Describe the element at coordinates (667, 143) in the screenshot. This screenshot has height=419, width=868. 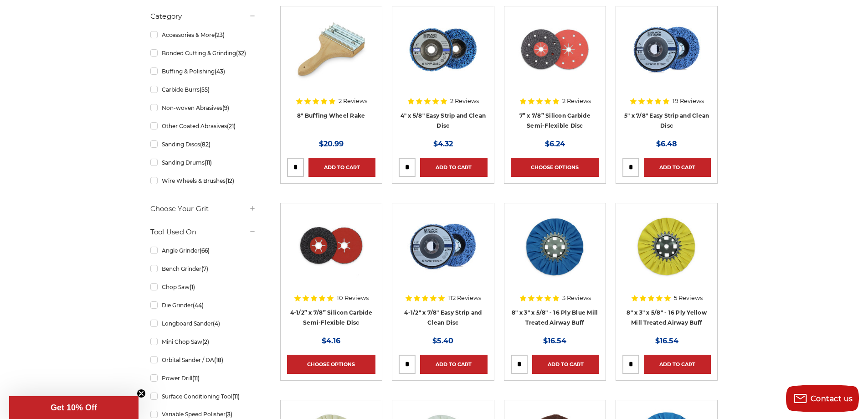
I see `span: $6.48` at that location.